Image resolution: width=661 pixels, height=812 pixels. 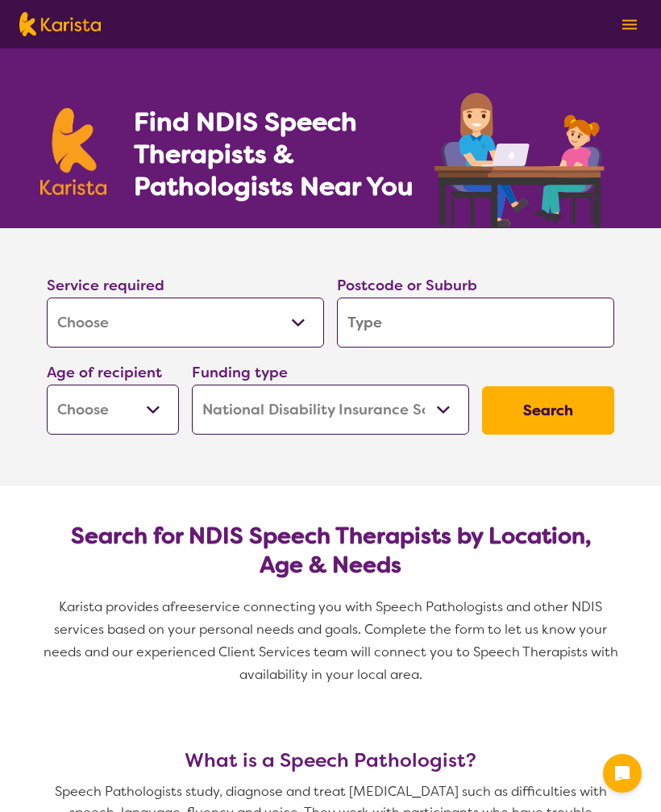 I want to click on label: Postcode or Suburb, so click(x=407, y=285).